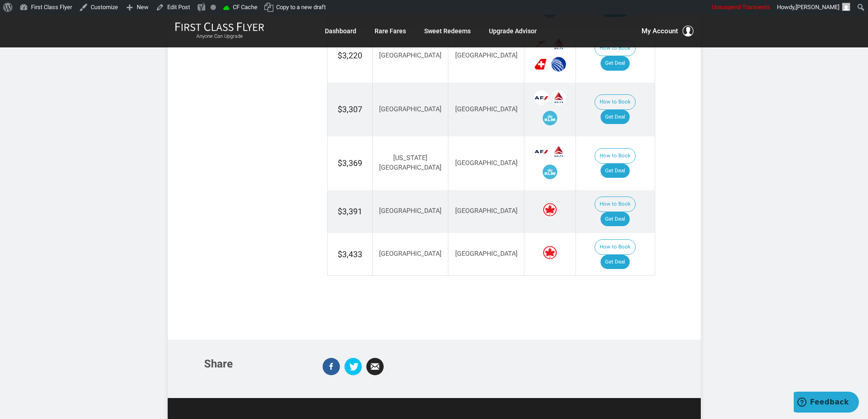 The height and width of the screenshot is (419, 868). Describe the element at coordinates (220, 31) in the screenshot. I see `a: First Class FlyerAnyone Can Upgrade` at that location.